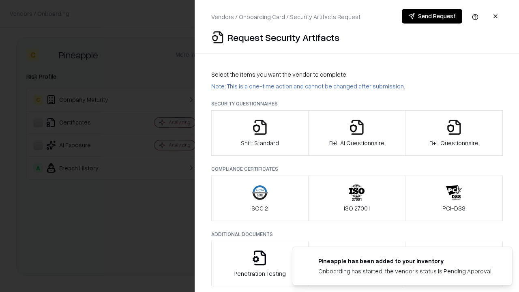 This screenshot has width=519, height=292. I want to click on button: Shift Standard, so click(260, 133).